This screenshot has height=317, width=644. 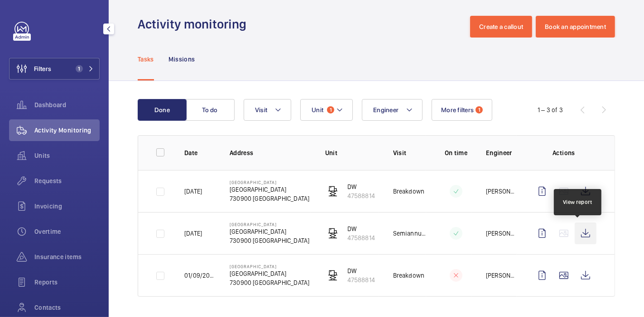 What do you see at coordinates (564, 153) in the screenshot?
I see `p: Actions` at bounding box center [564, 153].